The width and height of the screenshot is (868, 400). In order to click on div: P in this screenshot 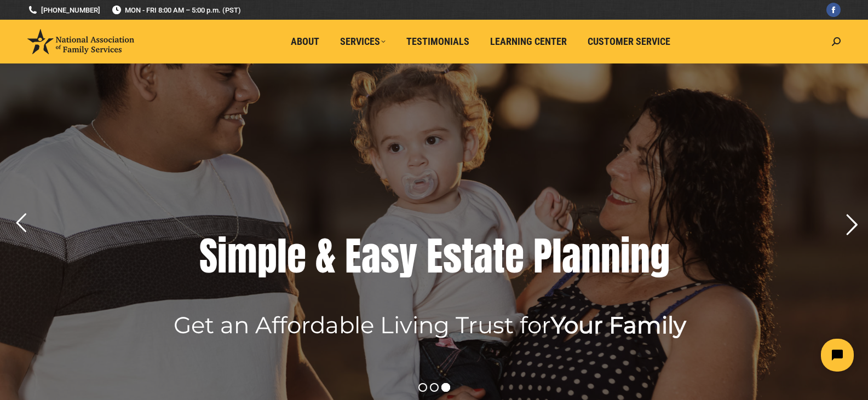, I will do `click(543, 256)`.